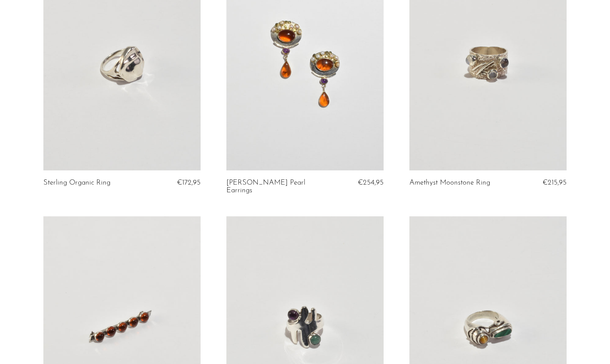  What do you see at coordinates (450, 183) in the screenshot?
I see `a: Amethyst Moonstone Ring` at bounding box center [450, 183].